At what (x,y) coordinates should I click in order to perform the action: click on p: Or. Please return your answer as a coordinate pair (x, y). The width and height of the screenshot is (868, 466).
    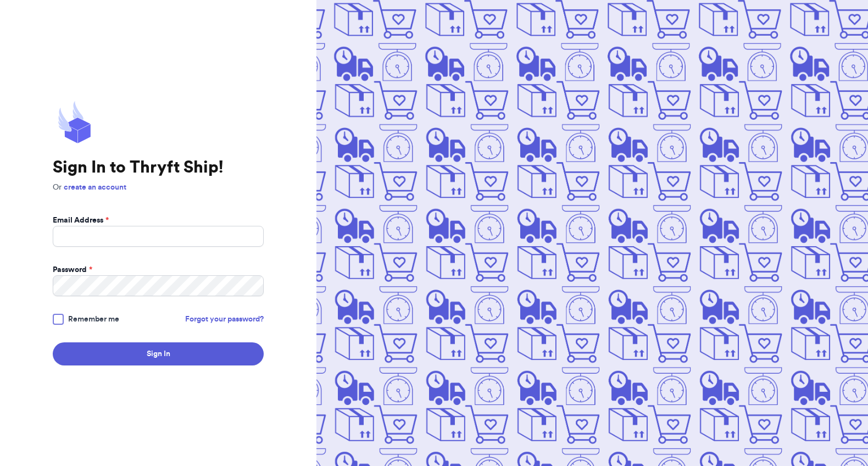
    Looking at the image, I should click on (158, 187).